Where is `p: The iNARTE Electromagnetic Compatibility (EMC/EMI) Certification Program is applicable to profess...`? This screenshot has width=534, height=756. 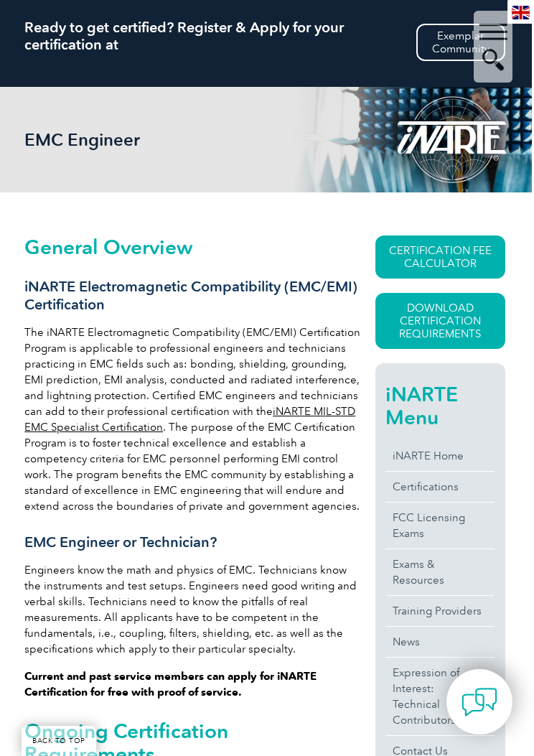 p: The iNARTE Electromagnetic Compatibility (EMC/EMI) Certification Program is applicable to profess... is located at coordinates (192, 419).